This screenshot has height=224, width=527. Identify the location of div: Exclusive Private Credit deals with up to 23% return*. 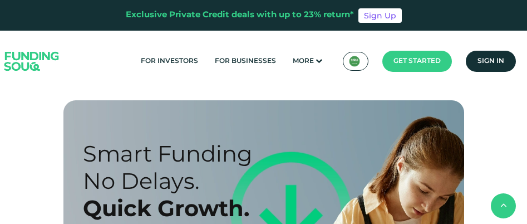
(240, 15).